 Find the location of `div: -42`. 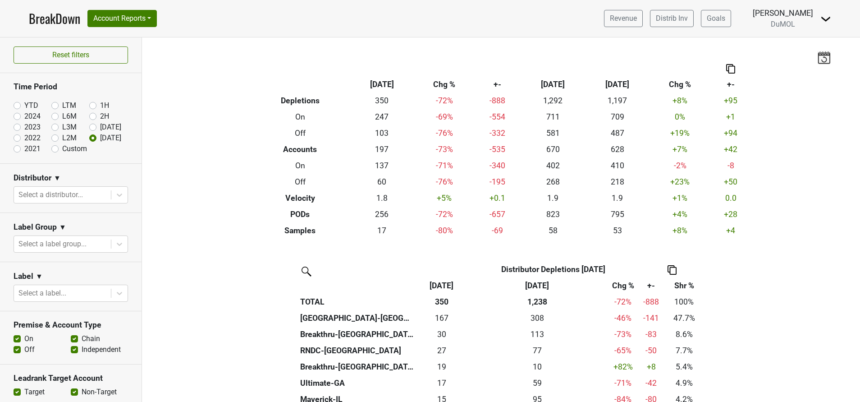

div: -42 is located at coordinates (651, 383).